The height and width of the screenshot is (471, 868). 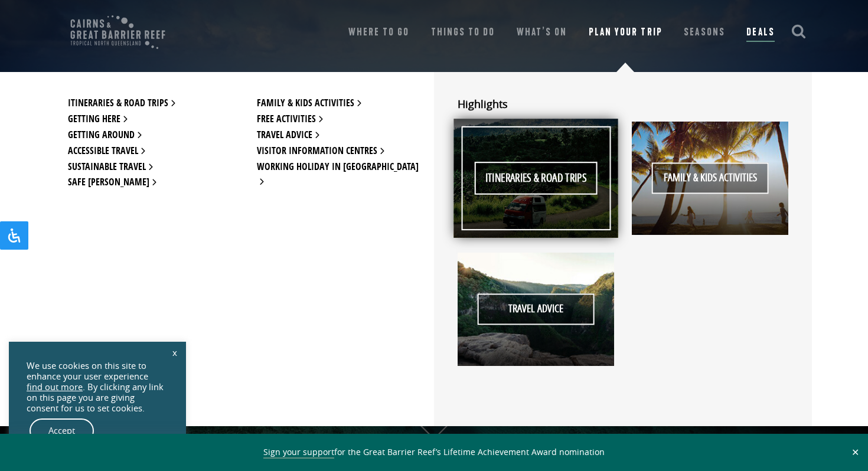 I want to click on div: We use cookies on this site to enhance your user experience . By clicking any link on this page y..., so click(x=97, y=387).